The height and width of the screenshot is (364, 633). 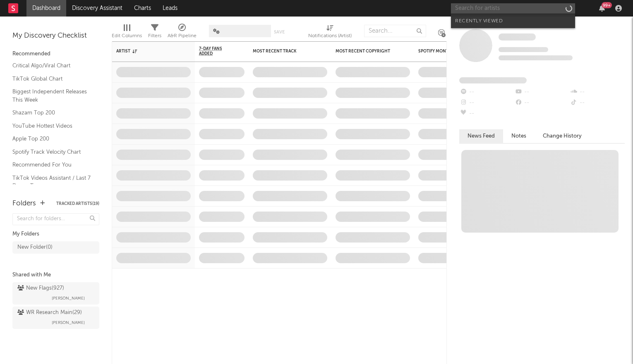 What do you see at coordinates (395, 31) in the screenshot?
I see `input: Search...` at bounding box center [395, 31].